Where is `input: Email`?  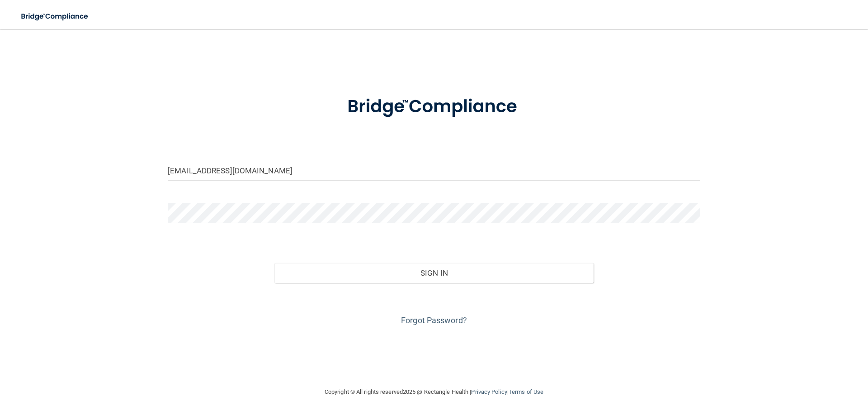
input: Email is located at coordinates (434, 171).